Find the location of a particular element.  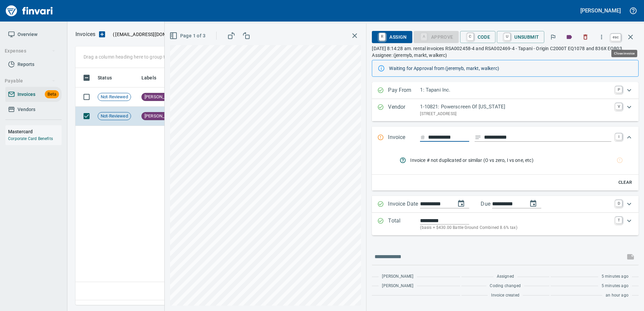

p: (basis + $430.00 Battle Ground Combined 8.6% tax) is located at coordinates (515, 228).